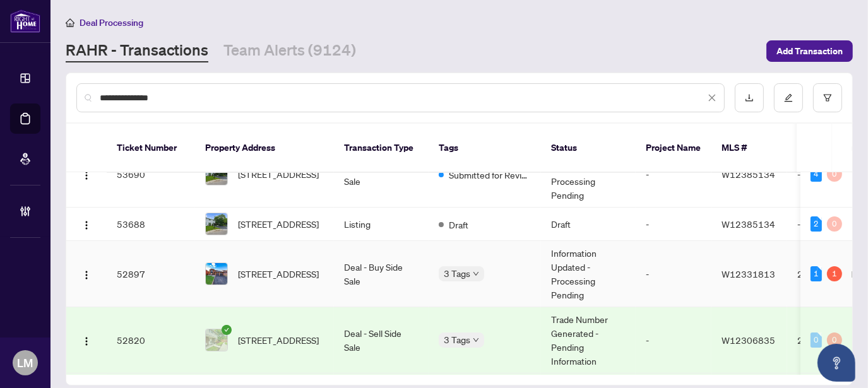 This screenshot has height=388, width=868. What do you see at coordinates (484, 148) in the screenshot?
I see `th: Tags` at bounding box center [484, 148].